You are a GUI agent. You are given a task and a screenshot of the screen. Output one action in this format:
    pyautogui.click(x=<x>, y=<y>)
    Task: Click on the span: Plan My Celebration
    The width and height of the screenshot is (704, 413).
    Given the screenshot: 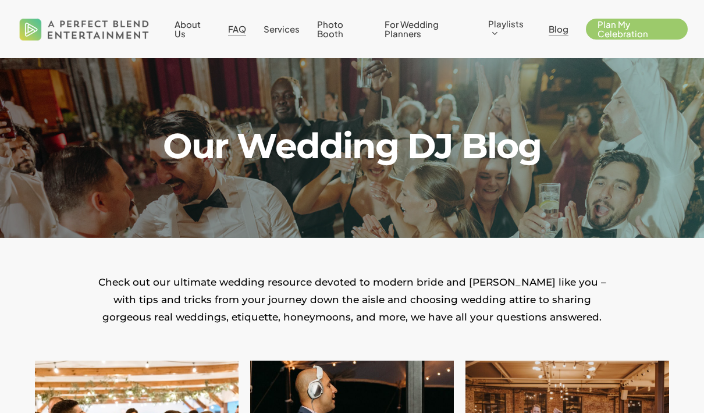 What is the action you would take?
    pyautogui.click(x=623, y=29)
    